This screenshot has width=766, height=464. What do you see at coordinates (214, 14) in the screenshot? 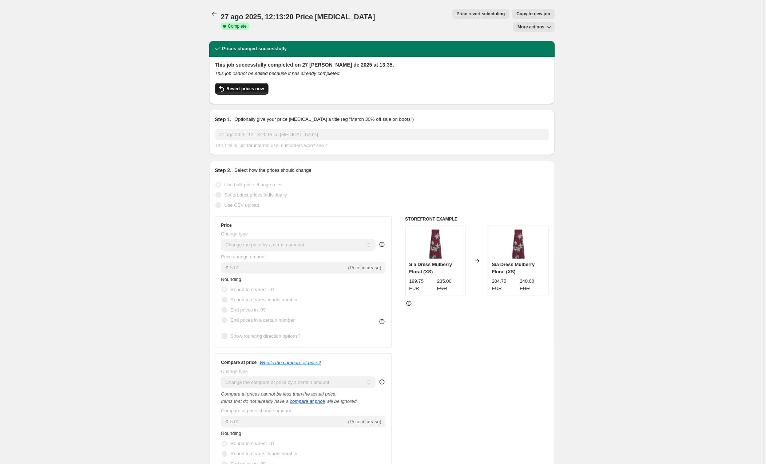
I see `button: Price change jobs` at bounding box center [214, 14].